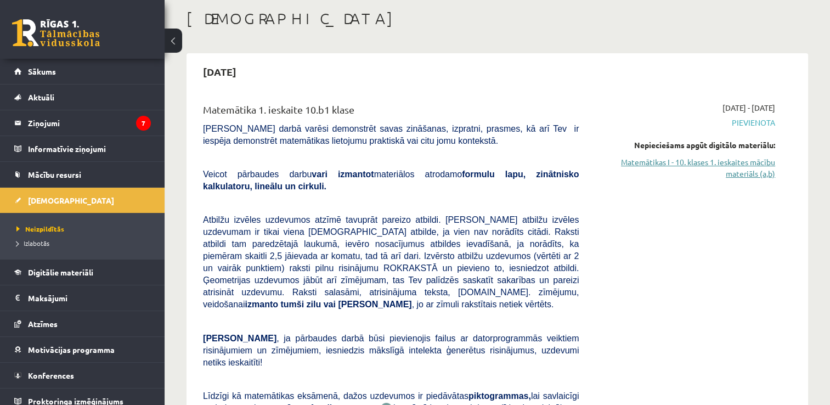 Image resolution: width=830 pixels, height=405 pixels. I want to click on span: , ja pārbaudes darbā būsi pievienojis failus ar datorprogrammās veiktiem risinājumiem un zīmējumi..., so click(391, 350).